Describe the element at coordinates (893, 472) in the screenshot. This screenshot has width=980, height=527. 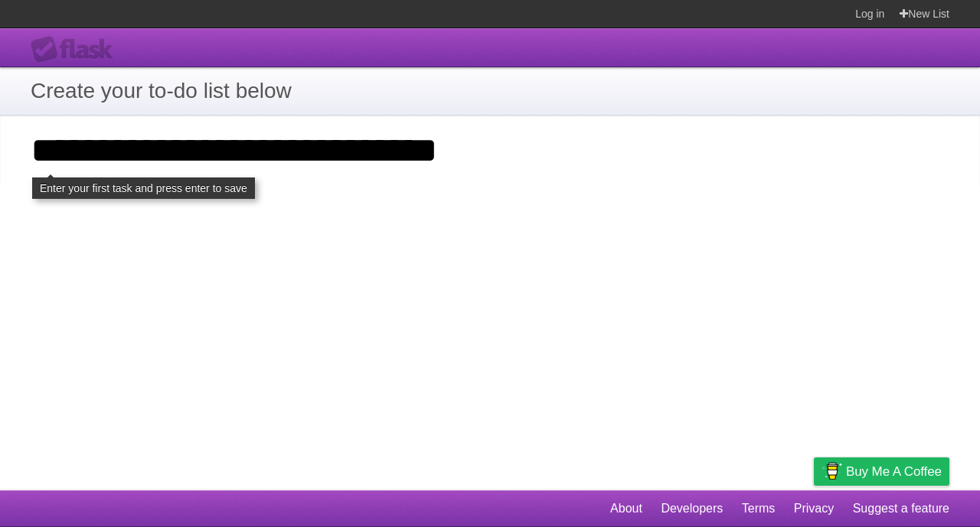
I see `span: Buy me a coffee` at that location.